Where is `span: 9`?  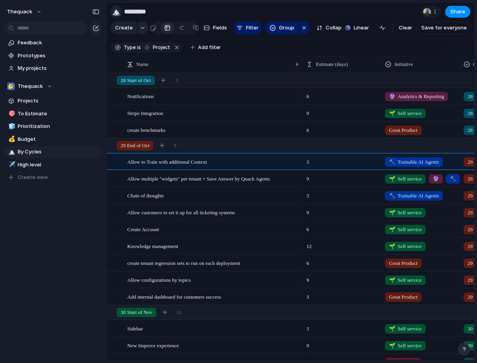
span: 9 is located at coordinates (308, 344).